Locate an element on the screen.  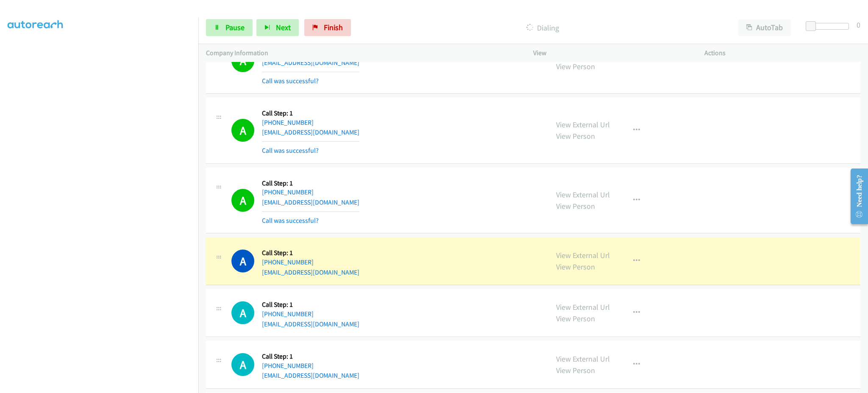
span: Next is located at coordinates (283, 27).